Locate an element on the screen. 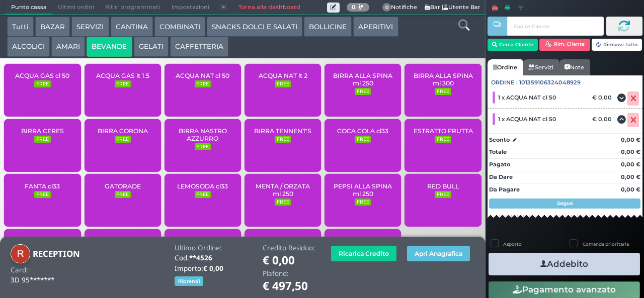 Image resolution: width=644 pixels, height=298 pixels. strong: Totale is located at coordinates (497, 152).